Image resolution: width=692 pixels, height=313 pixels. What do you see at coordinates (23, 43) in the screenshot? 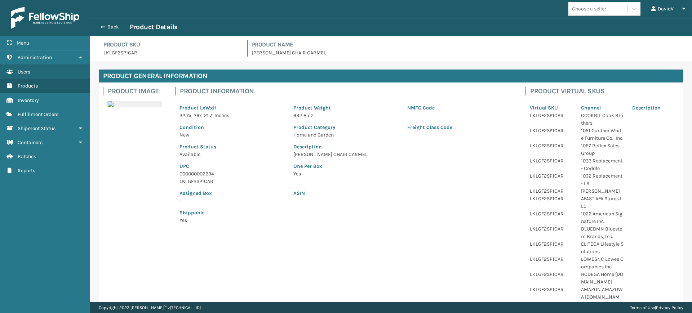
I see `span: Menu` at bounding box center [23, 43].